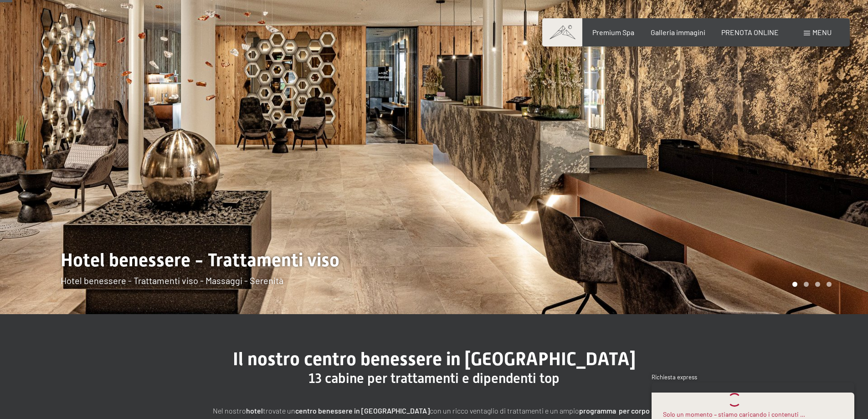 Image resolution: width=868 pixels, height=419 pixels. What do you see at coordinates (613, 32) in the screenshot?
I see `span: Premium Spa` at bounding box center [613, 32].